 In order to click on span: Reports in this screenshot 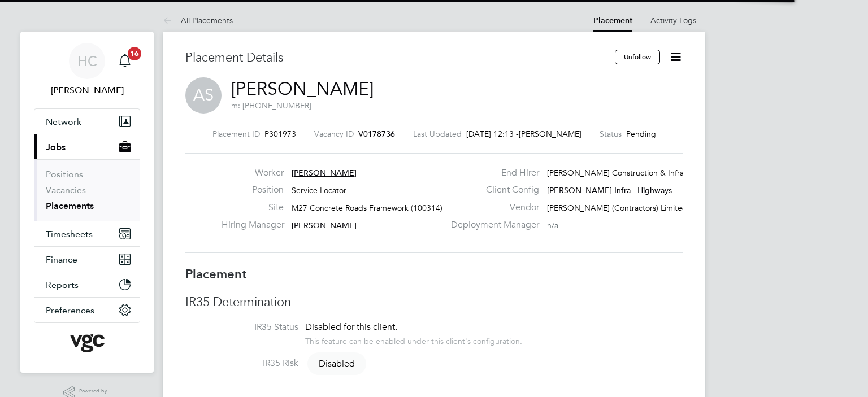, I will do `click(62, 285)`.